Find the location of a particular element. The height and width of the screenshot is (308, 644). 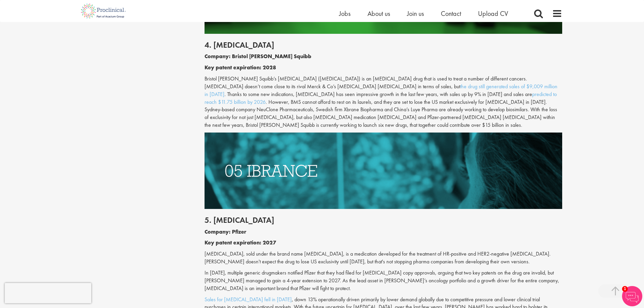

b: Company: Pfizer is located at coordinates (225, 232).